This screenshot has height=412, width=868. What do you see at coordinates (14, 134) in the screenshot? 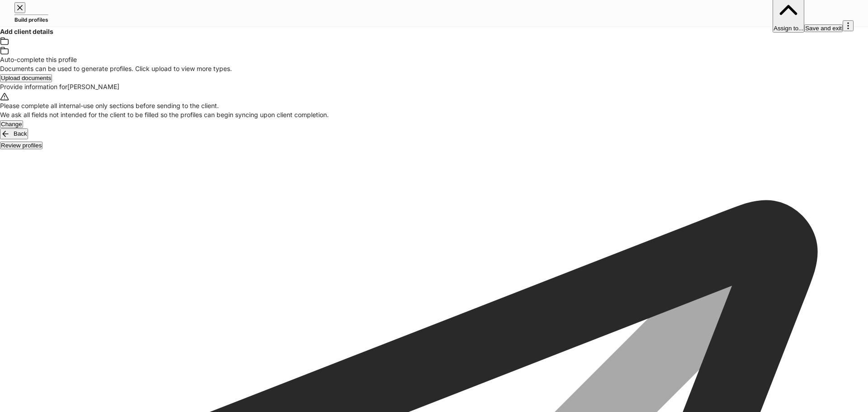
I see `div: Back` at bounding box center [14, 134].